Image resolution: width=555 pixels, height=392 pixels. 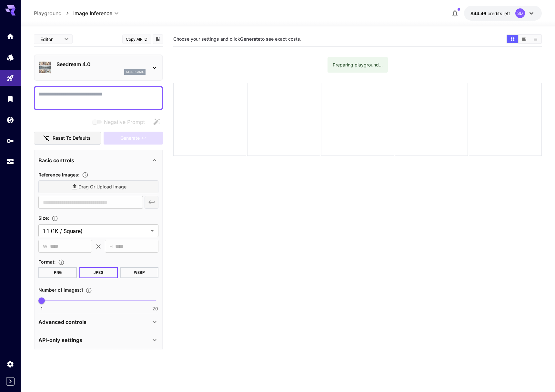 What do you see at coordinates (67, 138) in the screenshot?
I see `button: Reset to defaults` at bounding box center [67, 138].